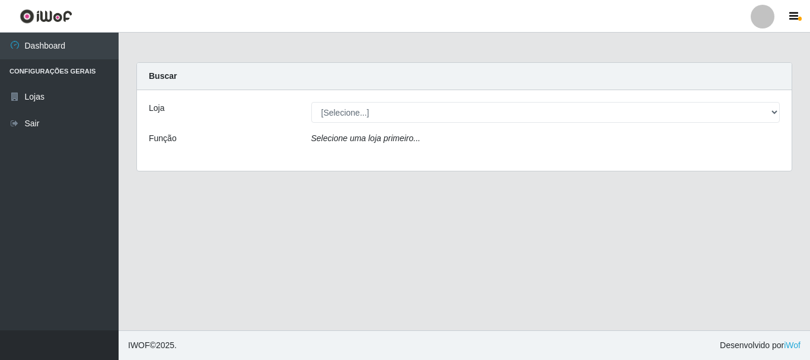  I want to click on strong: Buscar, so click(162, 76).